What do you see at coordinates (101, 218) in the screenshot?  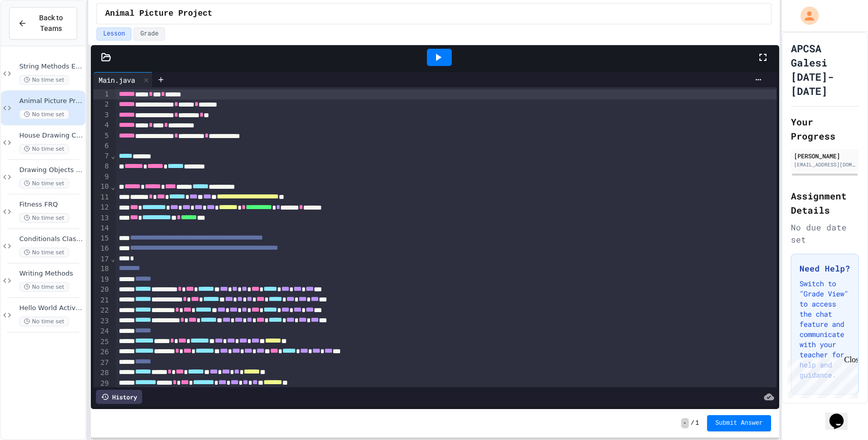 I see `div: 13` at bounding box center [101, 218].